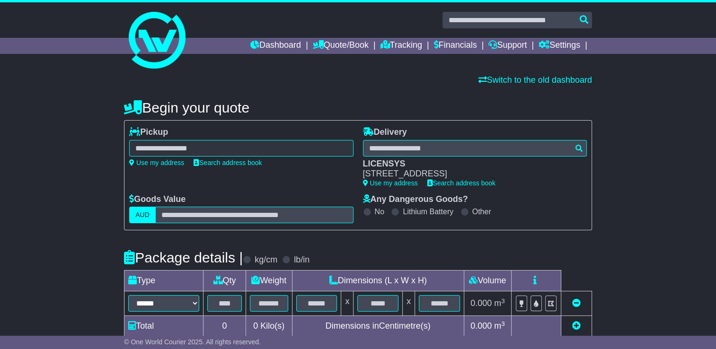 The width and height of the screenshot is (716, 349). I want to click on td: Volume, so click(488, 281).